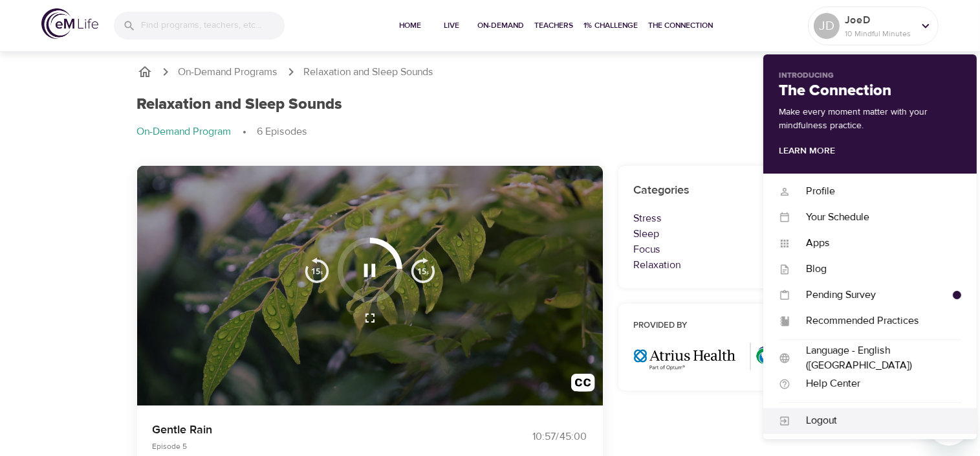 This screenshot has width=980, height=456. What do you see at coordinates (423, 270) in the screenshot?
I see `img: 15s_next.svg` at bounding box center [423, 270].